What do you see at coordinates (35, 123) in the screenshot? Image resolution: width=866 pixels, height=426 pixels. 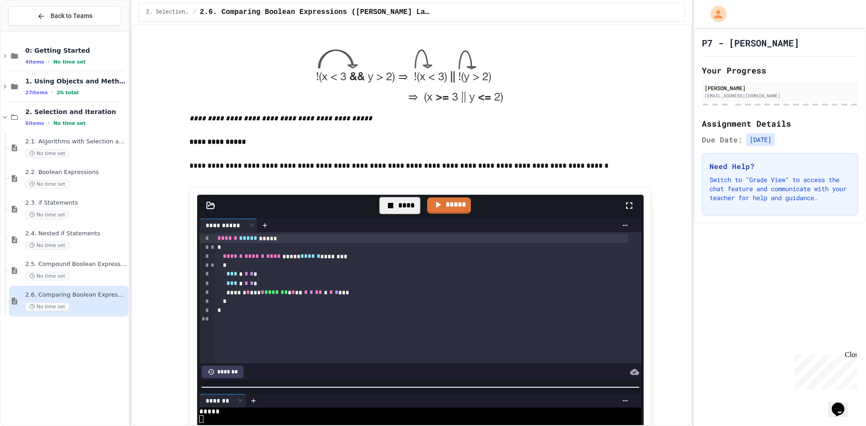 I see `span: 6 items` at bounding box center [35, 123].